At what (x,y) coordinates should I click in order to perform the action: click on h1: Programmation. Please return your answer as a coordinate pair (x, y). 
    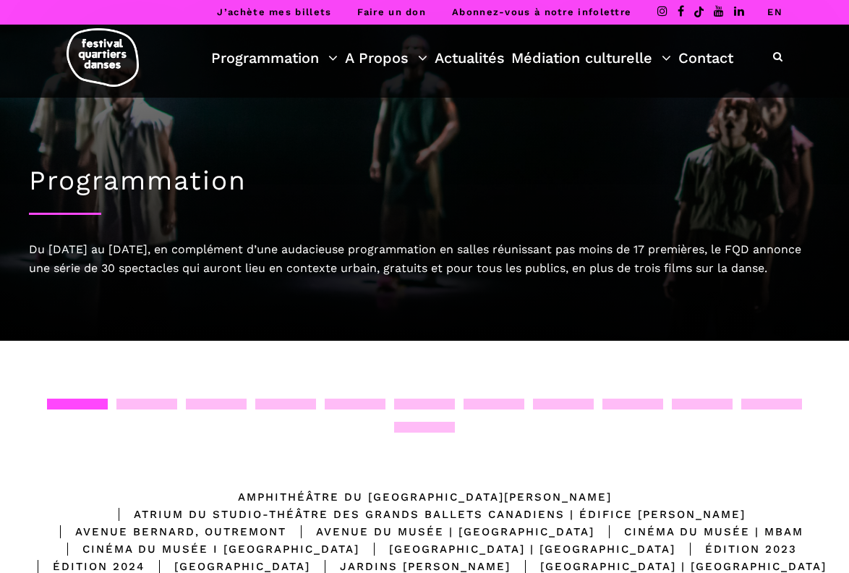
    Looking at the image, I should click on (424, 181).